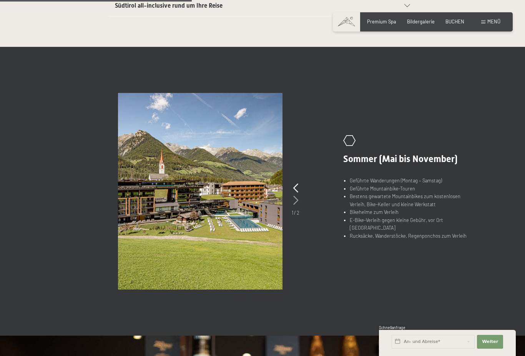 The image size is (525, 356). What do you see at coordinates (411, 200) in the screenshot?
I see `li: Bestens gewartete Mountainbikes zum kostenlosen Verleih, Bike-Keller und kleine Werkstatt` at bounding box center [411, 200].